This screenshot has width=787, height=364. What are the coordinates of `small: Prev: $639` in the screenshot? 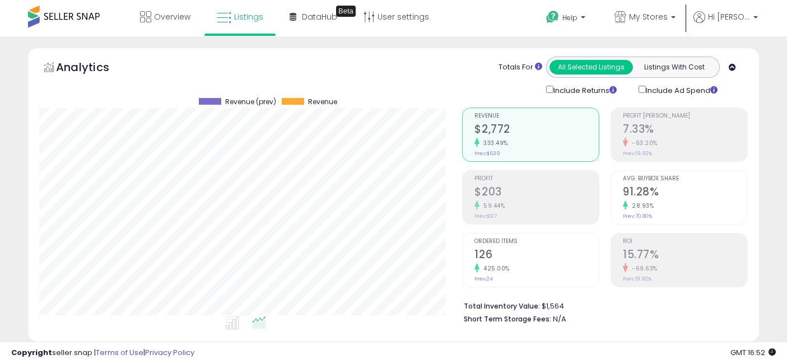 It's located at (487, 154).